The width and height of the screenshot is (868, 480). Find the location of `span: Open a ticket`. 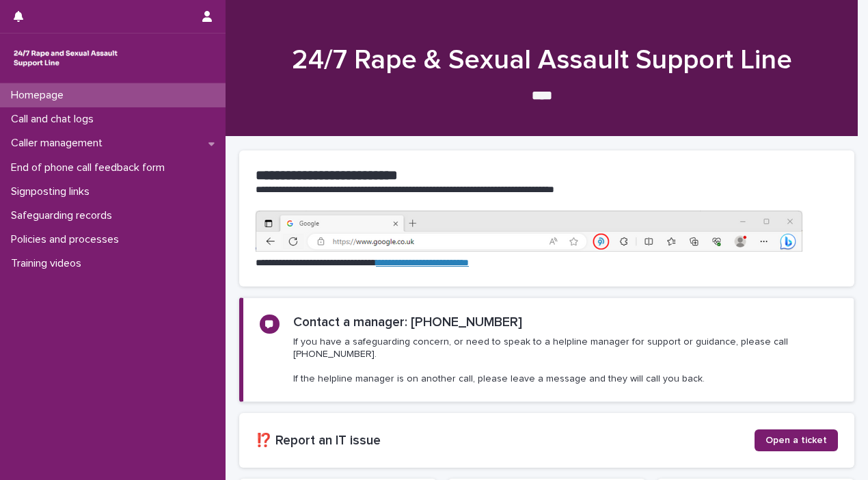

span: Open a ticket is located at coordinates (796, 440).